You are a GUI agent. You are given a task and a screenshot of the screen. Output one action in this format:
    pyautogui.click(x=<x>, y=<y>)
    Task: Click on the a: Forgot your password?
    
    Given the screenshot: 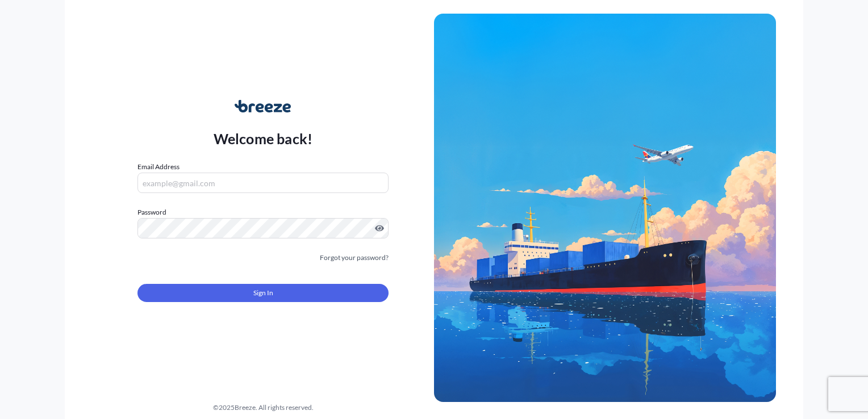 What is the action you would take?
    pyautogui.click(x=354, y=258)
    